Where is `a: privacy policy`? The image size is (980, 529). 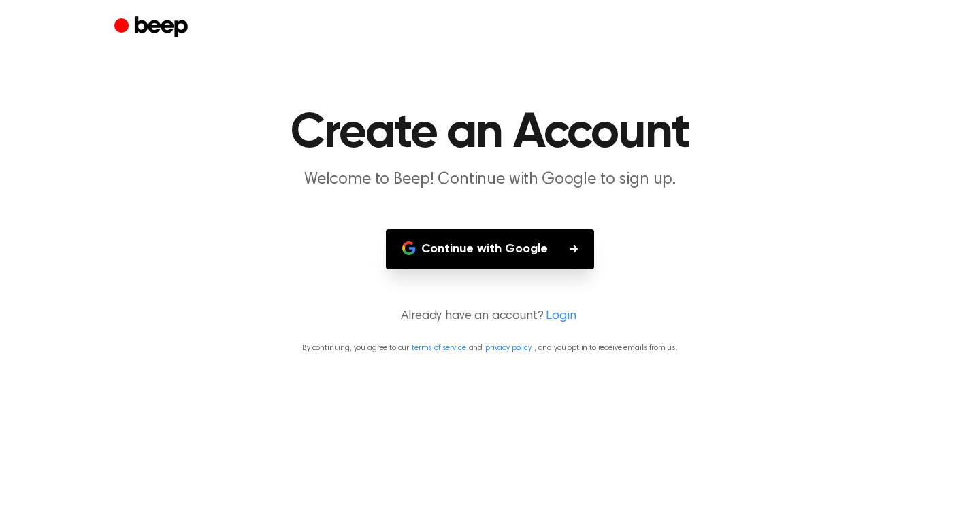
a: privacy policy is located at coordinates (508, 349).